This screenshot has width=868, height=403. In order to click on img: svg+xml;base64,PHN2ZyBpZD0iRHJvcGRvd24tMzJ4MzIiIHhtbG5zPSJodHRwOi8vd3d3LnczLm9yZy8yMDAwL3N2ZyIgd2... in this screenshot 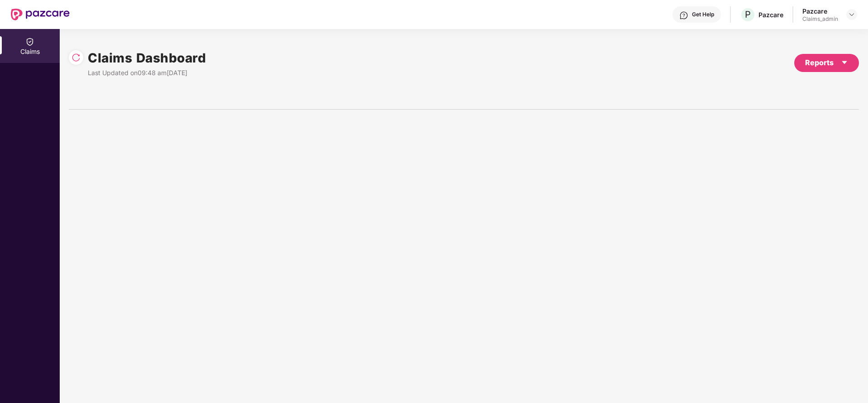, I will do `click(852, 15)`.